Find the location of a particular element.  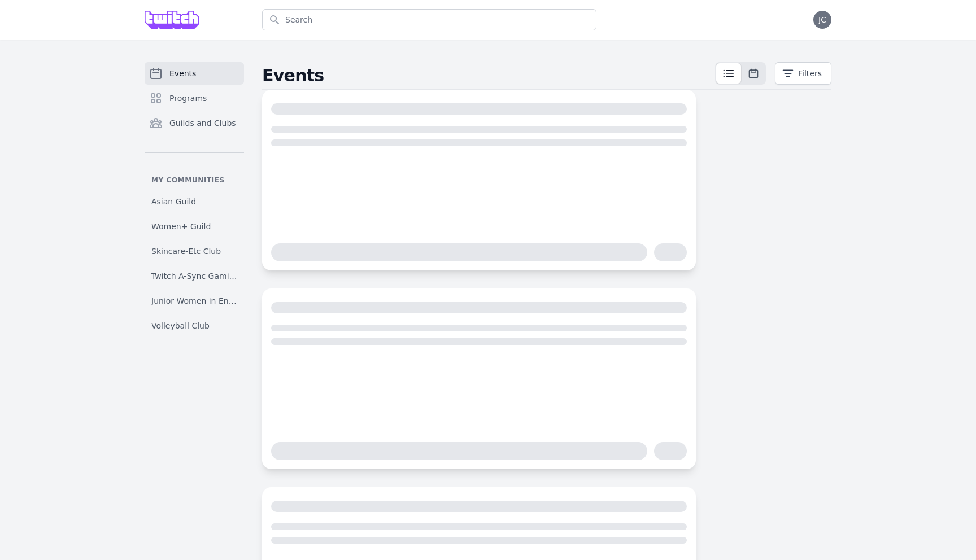

span: JC is located at coordinates (822, 20).